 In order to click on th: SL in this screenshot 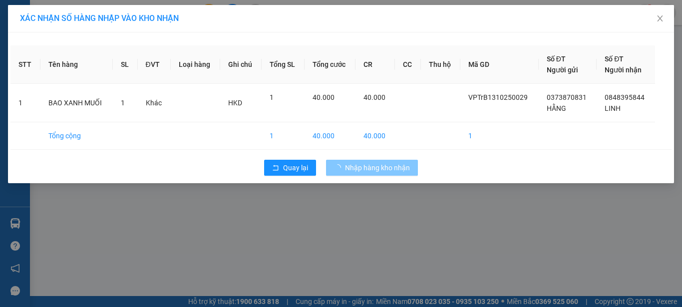, I will do `click(125, 64)`.